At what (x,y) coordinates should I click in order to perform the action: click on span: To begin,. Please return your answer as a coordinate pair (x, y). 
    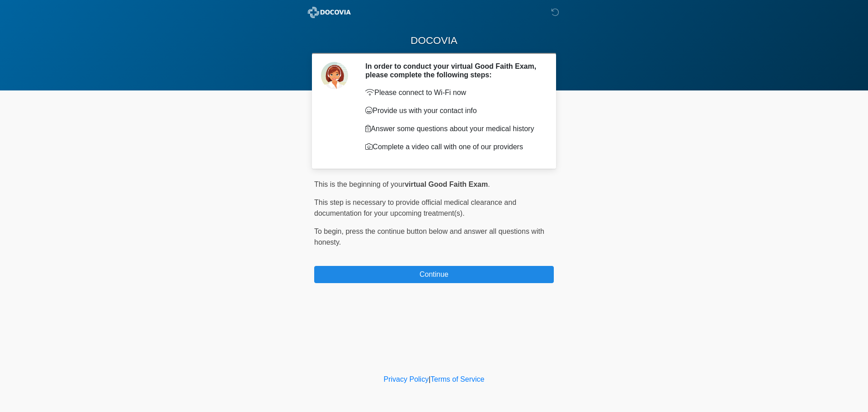
    Looking at the image, I should click on (329, 231).